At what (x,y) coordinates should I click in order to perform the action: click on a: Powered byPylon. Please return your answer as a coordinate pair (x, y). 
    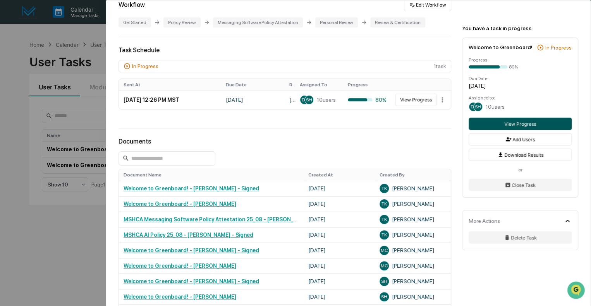
    Looking at the image, I should click on (74, 134).